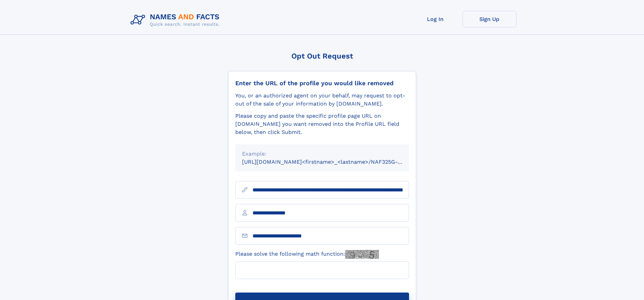  What do you see at coordinates (322, 154) in the screenshot?
I see `div: Example:` at bounding box center [322, 154].